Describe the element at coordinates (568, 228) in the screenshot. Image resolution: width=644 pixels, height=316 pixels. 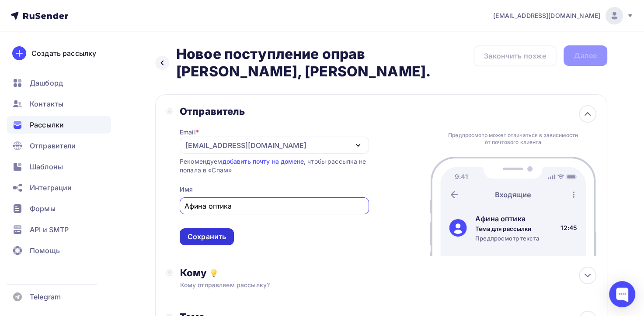
I see `div: 12:45` at that location.